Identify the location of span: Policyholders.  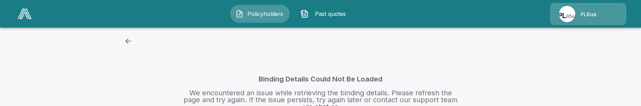
(265, 14).